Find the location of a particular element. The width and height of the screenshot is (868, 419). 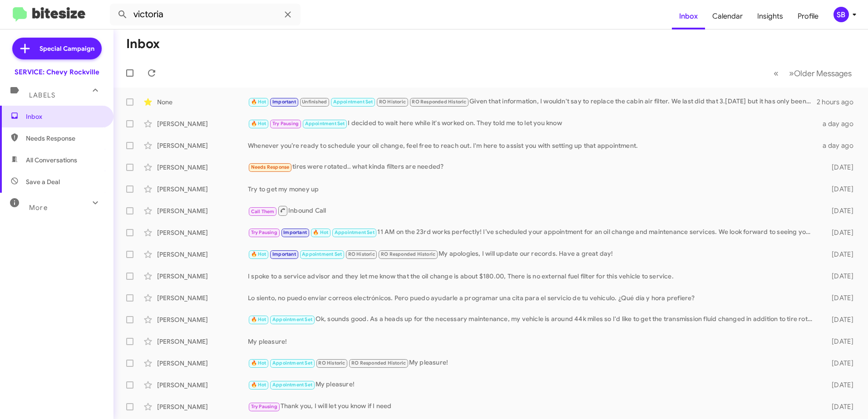

button: SB is located at coordinates (841, 14).